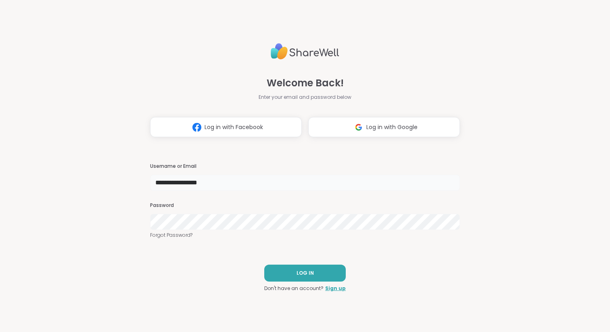 The width and height of the screenshot is (610, 332). What do you see at coordinates (305, 83) in the screenshot?
I see `span: Welcome Back!` at bounding box center [305, 83].